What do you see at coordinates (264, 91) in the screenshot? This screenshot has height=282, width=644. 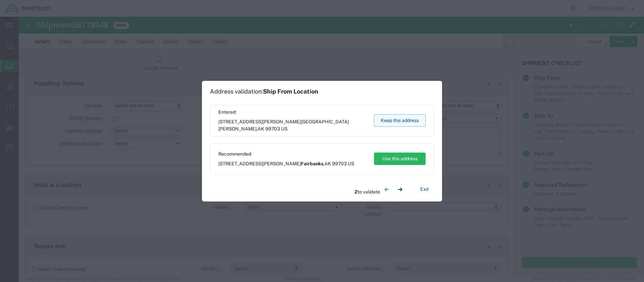 I see `h1: Address validation:` at bounding box center [264, 91].